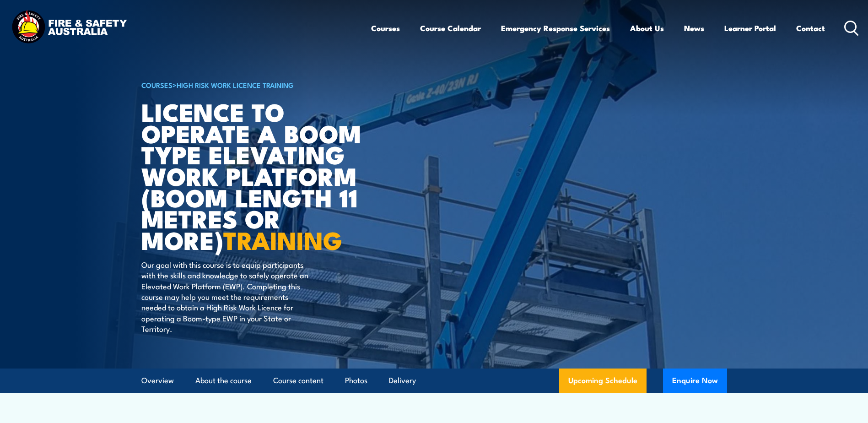 Image resolution: width=868 pixels, height=423 pixels. Describe the element at coordinates (810, 28) in the screenshot. I see `a: Contact` at that location.